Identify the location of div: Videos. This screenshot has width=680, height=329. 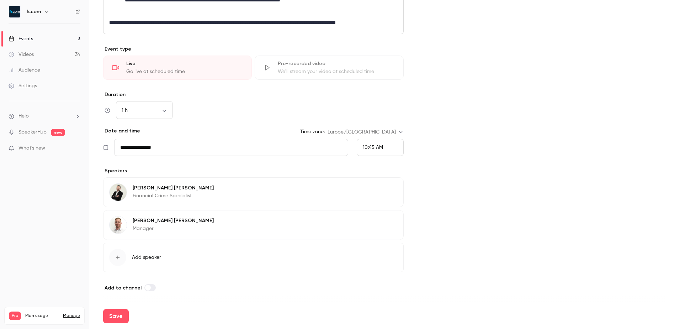
(21, 54).